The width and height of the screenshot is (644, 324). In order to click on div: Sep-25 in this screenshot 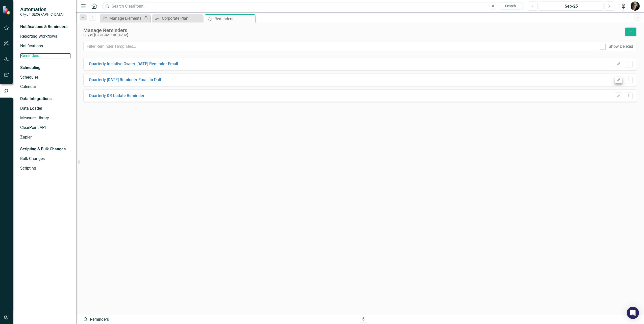, I will do `click(572, 6)`.